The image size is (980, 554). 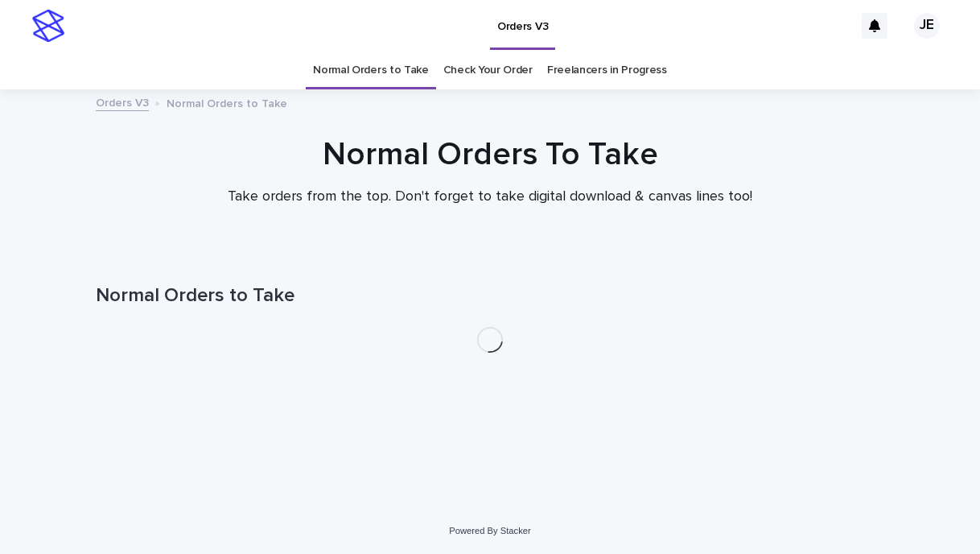 What do you see at coordinates (490, 295) in the screenshot?
I see `h1: Normal Orders to Take` at bounding box center [490, 295].